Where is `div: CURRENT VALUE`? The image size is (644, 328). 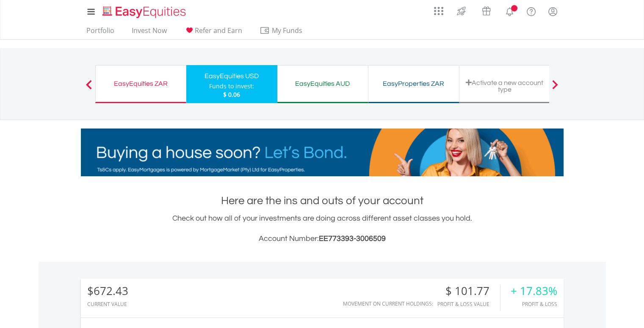
div: CURRENT VALUE is located at coordinates (108, 304).